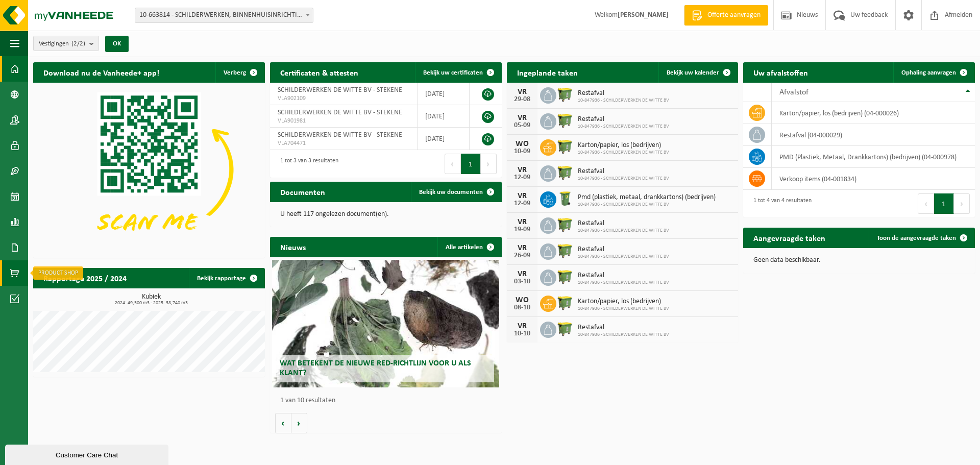  What do you see at coordinates (85, 278) in the screenshot?
I see `h2: Rapportage 2025 / 2024` at bounding box center [85, 278].